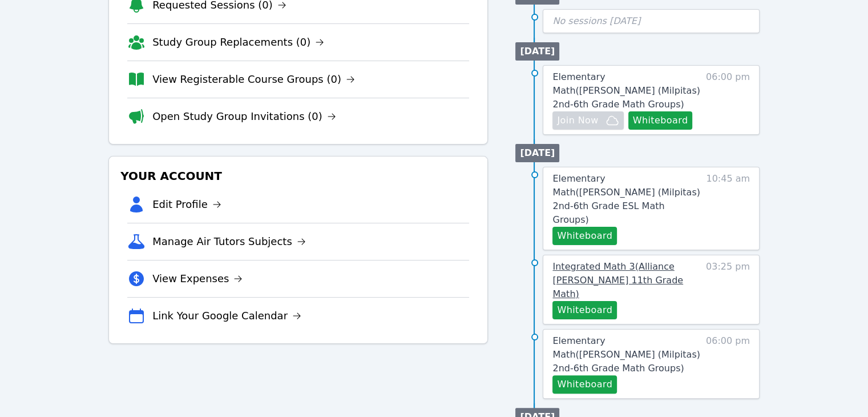 This screenshot has height=417, width=868. I want to click on span: 10:45 am, so click(728, 208).